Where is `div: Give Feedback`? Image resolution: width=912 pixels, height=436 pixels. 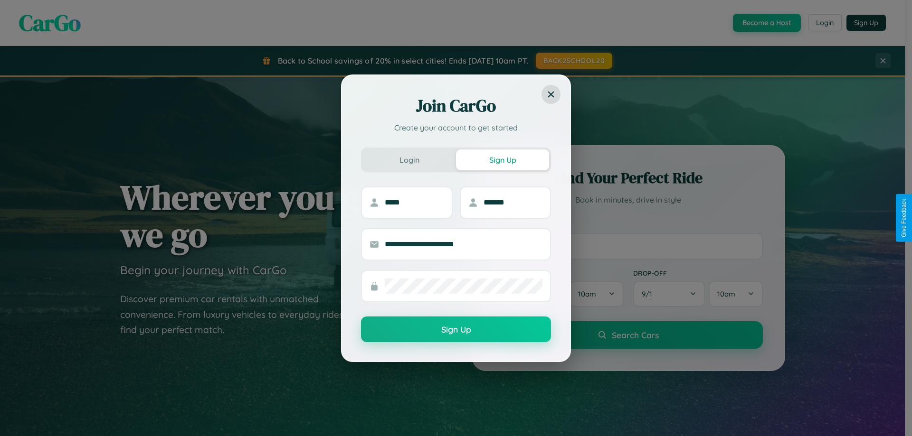 div: Give Feedback is located at coordinates (904, 218).